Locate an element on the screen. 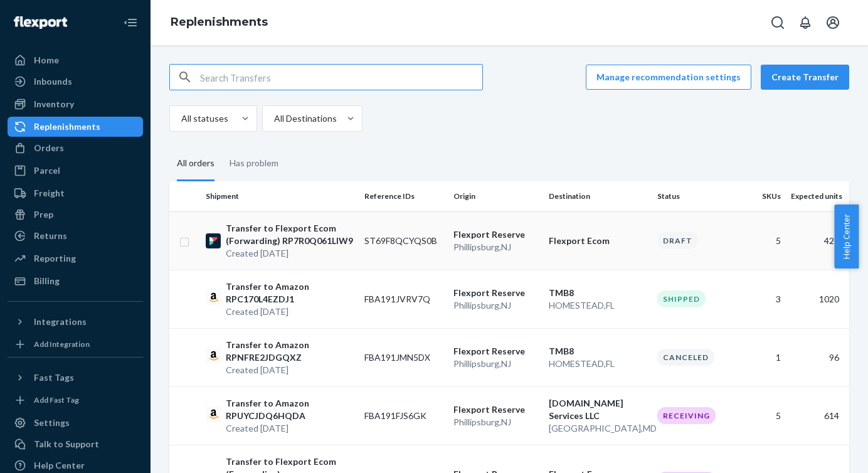 This screenshot has height=473, width=868. div: All Destinations is located at coordinates (306, 119).